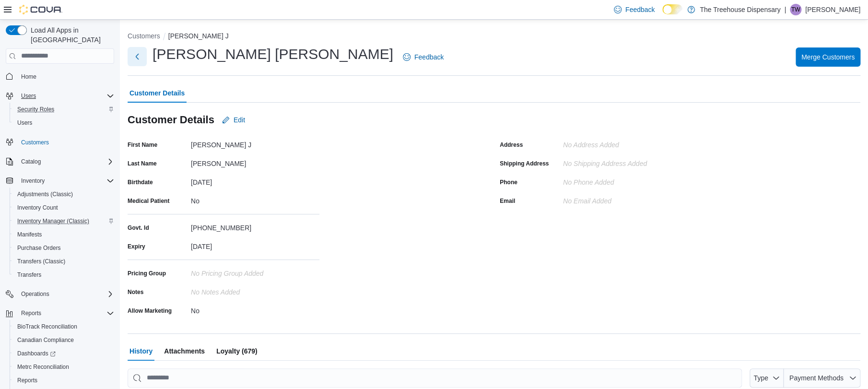 The height and width of the screenshot is (389, 868). What do you see at coordinates (64, 248) in the screenshot?
I see `button: Purchase Orders` at bounding box center [64, 248].